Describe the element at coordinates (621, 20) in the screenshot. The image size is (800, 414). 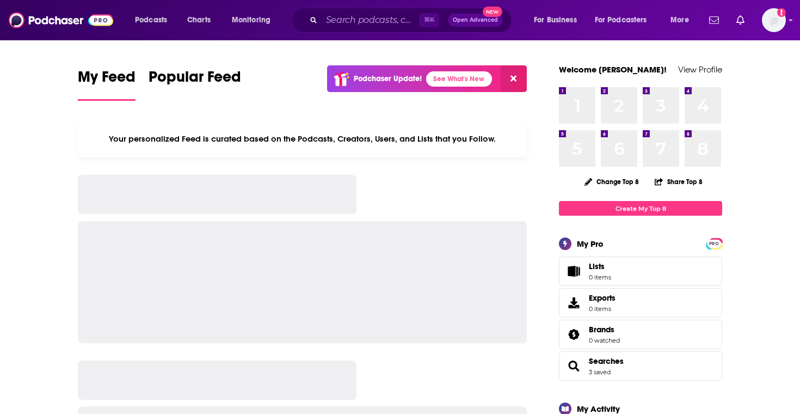
I see `span: For Podcasters` at that location.